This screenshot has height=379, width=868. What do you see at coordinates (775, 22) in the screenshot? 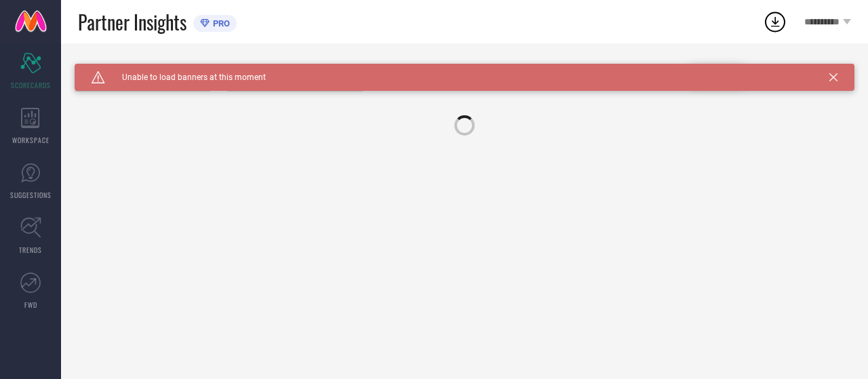
I see `div: Open download list` at bounding box center [775, 22].